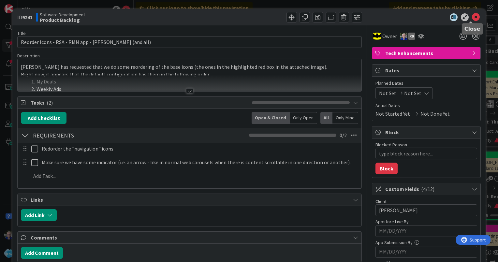  Describe the element at coordinates (404, 36) in the screenshot. I see `img: RT` at that location.